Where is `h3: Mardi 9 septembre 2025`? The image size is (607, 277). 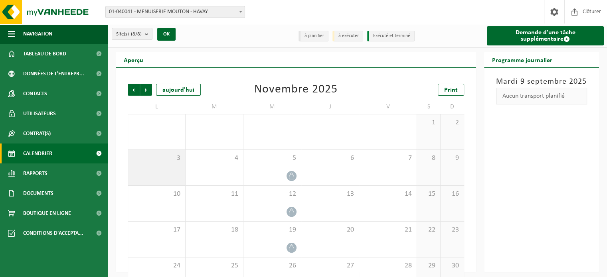 h3: Mardi 9 septembre 2025 is located at coordinates (541, 82).